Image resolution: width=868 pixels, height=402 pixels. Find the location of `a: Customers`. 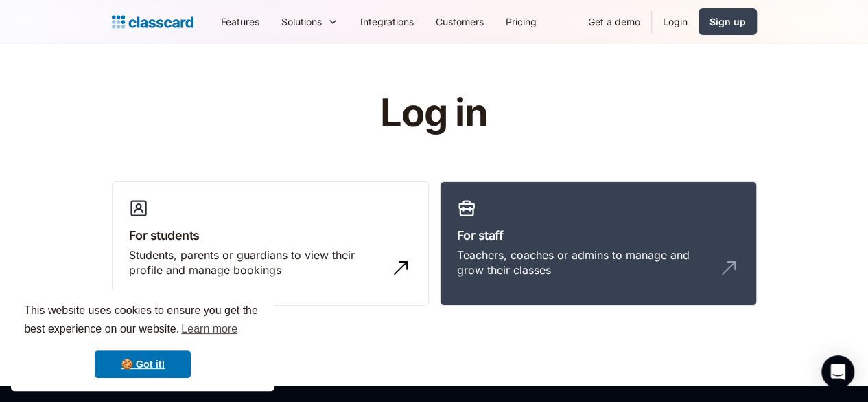

a: Customers is located at coordinates (460, 21).